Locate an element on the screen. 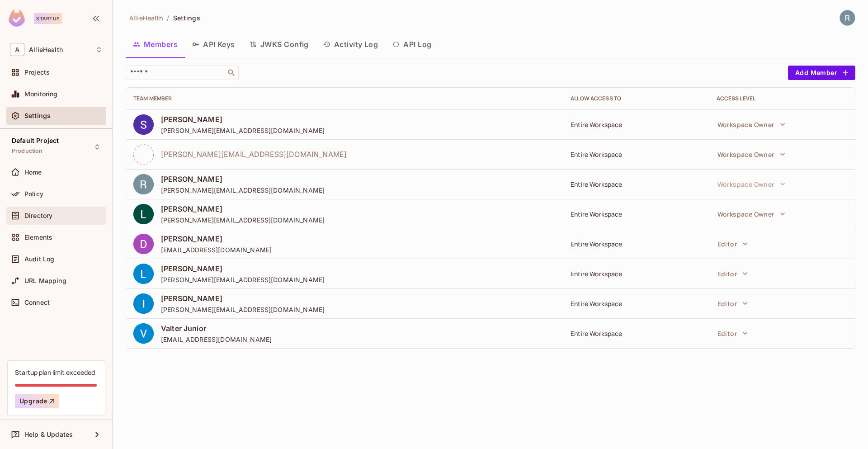 The image size is (868, 449). img: ACg8ocKfXUY_IafuTVZkAMHdmpQN--qSOIe3Pi2525Z4DnhgzqTMkg=s96-c is located at coordinates (143, 274).